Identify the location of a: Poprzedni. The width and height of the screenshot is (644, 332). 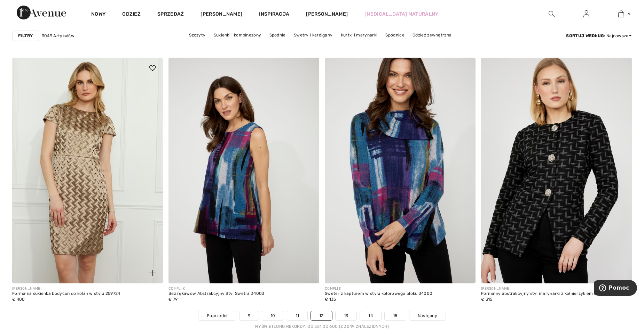
(217, 316).